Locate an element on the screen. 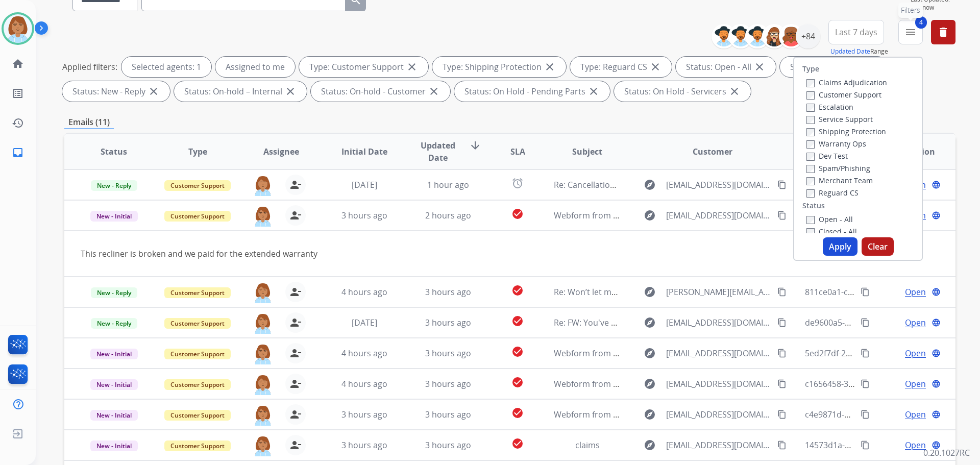 The height and width of the screenshot is (465, 980). span: Re: Cancellation Request is located at coordinates (601, 185).